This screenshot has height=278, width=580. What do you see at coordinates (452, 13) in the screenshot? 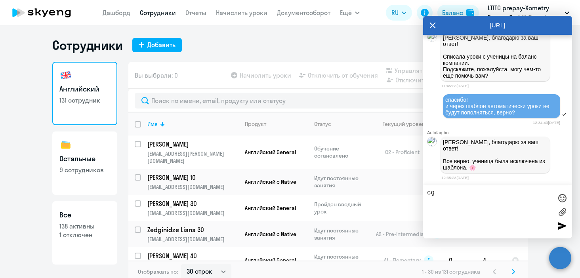
I see `div: Баланс` at bounding box center [452, 13].